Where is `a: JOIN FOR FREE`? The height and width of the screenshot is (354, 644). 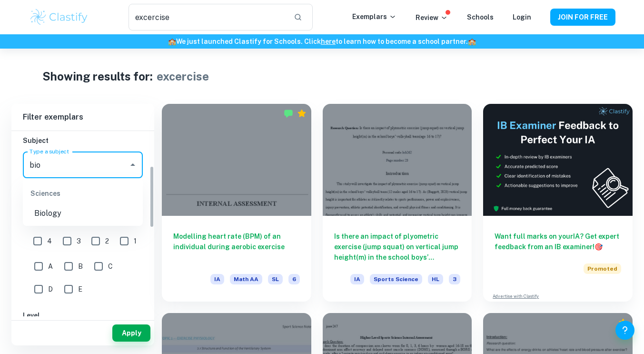
a: JOIN FOR FREE is located at coordinates (582, 17).